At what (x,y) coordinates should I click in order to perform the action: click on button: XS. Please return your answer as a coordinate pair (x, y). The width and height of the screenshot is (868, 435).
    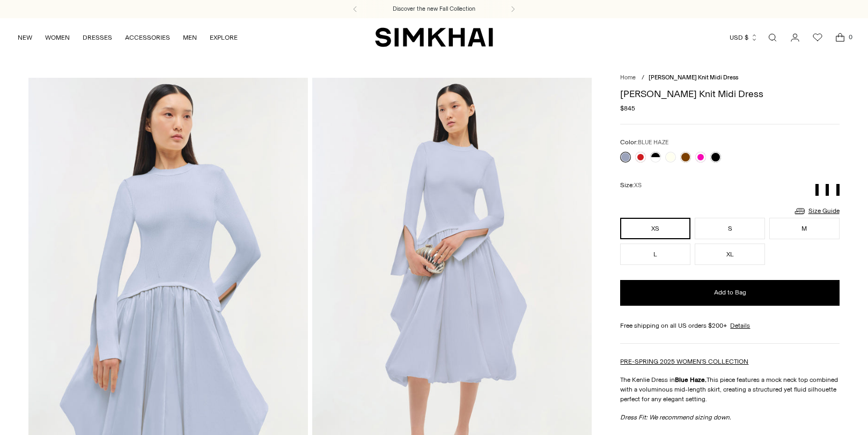
    Looking at the image, I should click on (656, 229).